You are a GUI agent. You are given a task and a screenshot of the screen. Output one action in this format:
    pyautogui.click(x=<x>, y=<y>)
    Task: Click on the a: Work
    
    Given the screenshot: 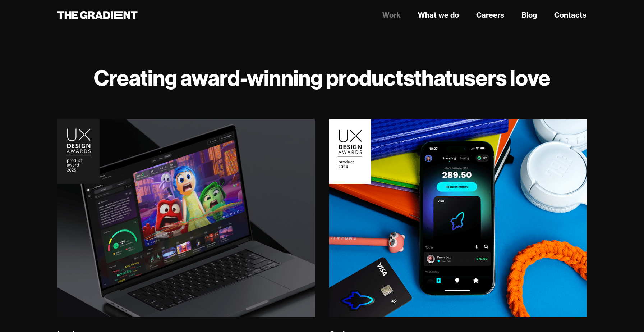 What is the action you would take?
    pyautogui.click(x=392, y=15)
    